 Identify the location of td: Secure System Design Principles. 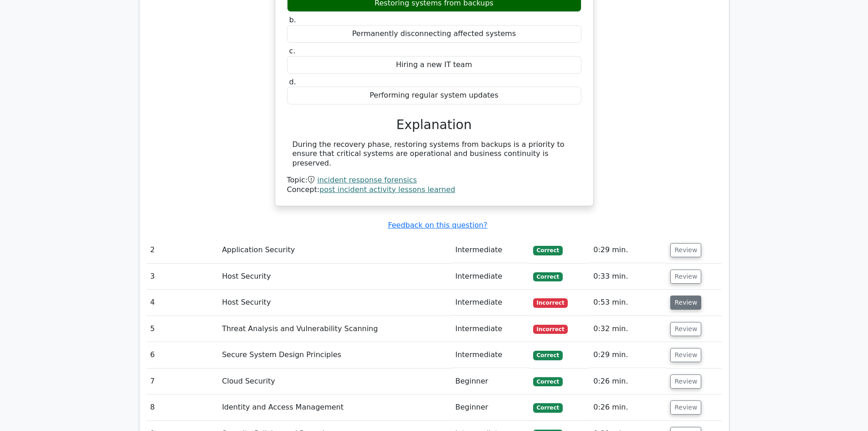
(335, 355).